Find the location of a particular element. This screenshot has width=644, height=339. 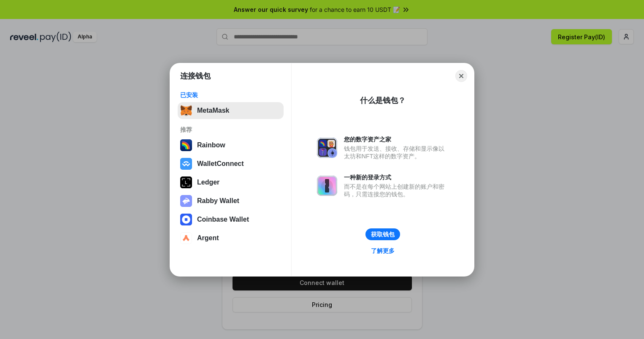

button: 获取钱包 is located at coordinates (383, 235).